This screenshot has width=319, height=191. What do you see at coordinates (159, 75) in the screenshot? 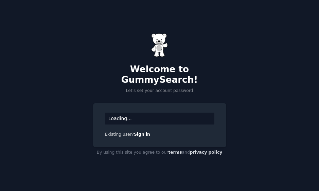
I see `h2: Welcome to GummySearch!` at bounding box center [159, 75].